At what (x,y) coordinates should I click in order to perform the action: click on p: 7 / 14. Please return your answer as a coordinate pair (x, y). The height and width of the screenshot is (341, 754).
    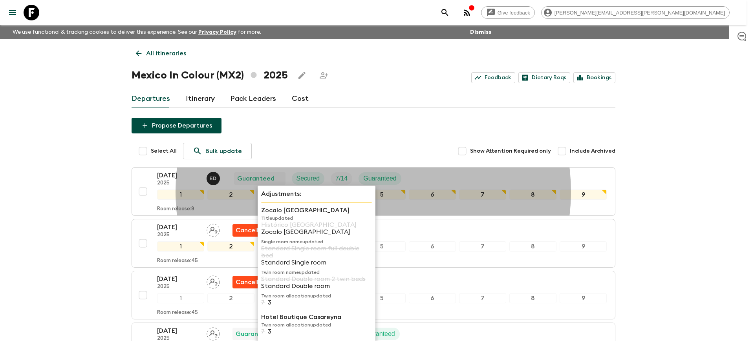
    Looking at the image, I should click on (341, 179).